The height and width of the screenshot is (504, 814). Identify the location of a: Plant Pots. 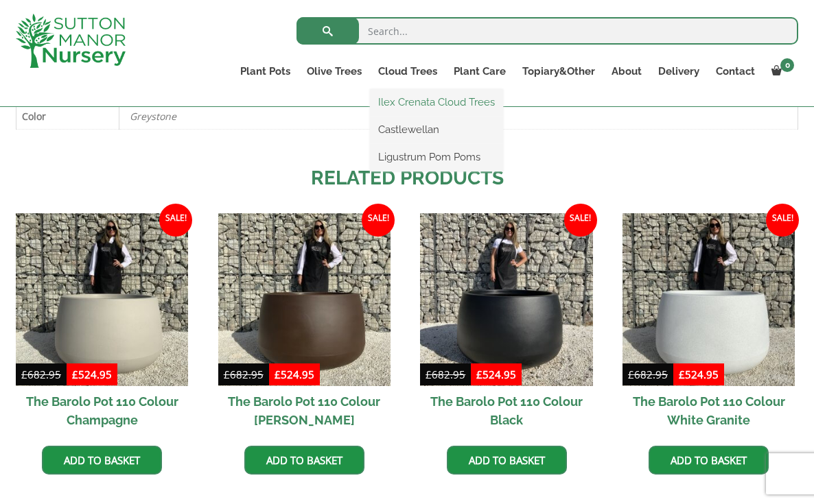
(265, 71).